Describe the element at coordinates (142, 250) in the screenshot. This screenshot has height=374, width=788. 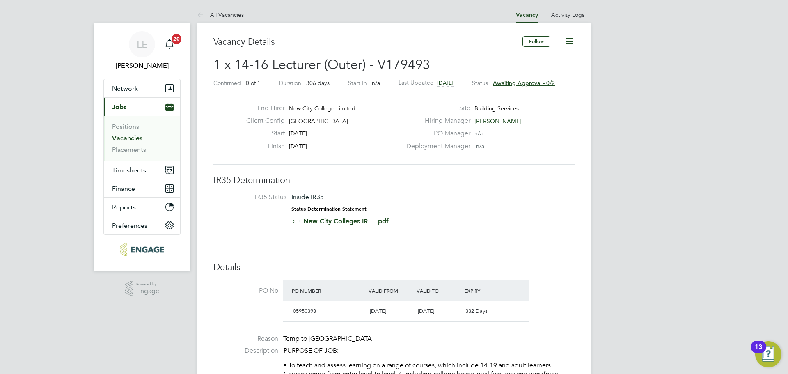
I see `img: huntereducation-logo-retina.png` at that location.